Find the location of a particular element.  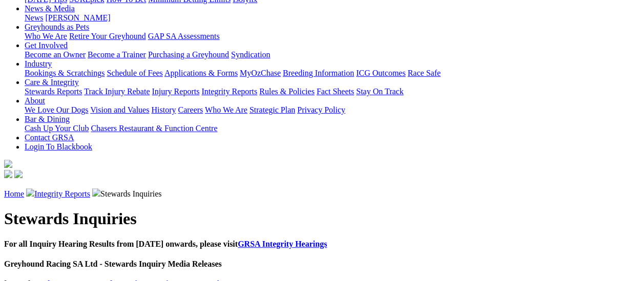

a: Strategic Plan is located at coordinates (272, 109).